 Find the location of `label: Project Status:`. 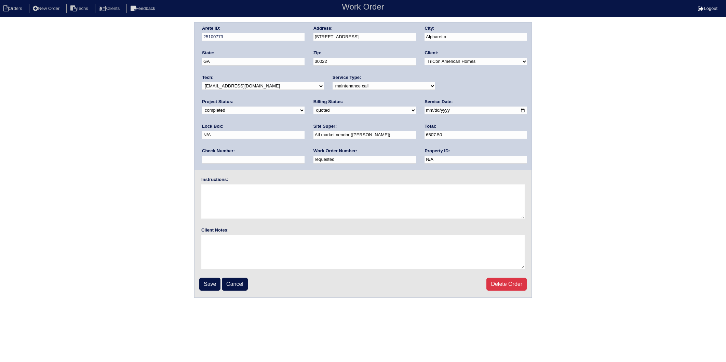

label: Project Status: is located at coordinates (218, 102).